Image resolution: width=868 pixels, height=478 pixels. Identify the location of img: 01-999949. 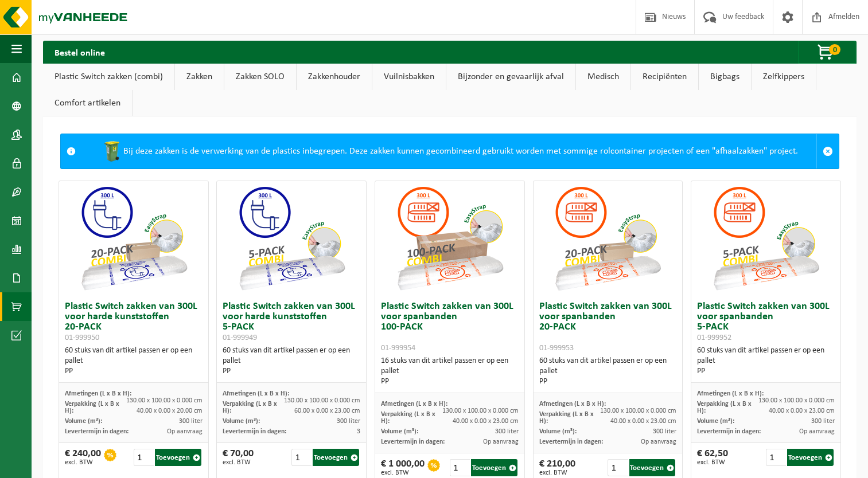
(291, 239).